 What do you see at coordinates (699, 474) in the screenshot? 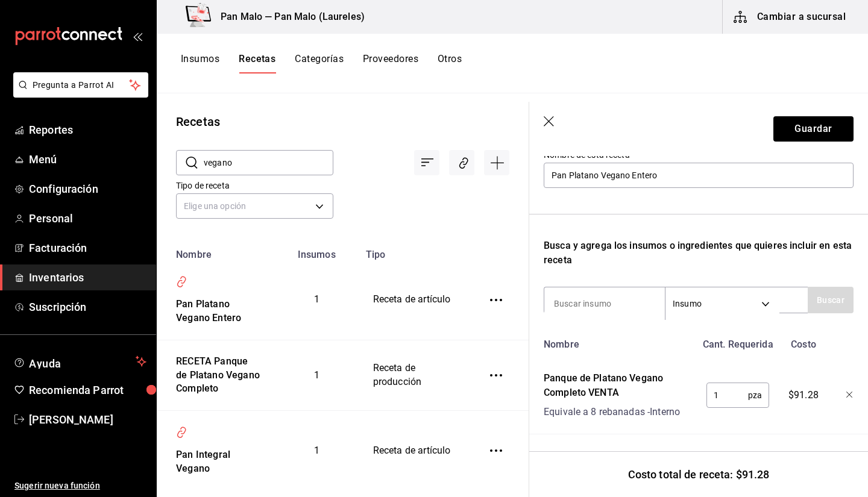
I see `div: Costo total de receta: $91.28` at bounding box center [699, 474].